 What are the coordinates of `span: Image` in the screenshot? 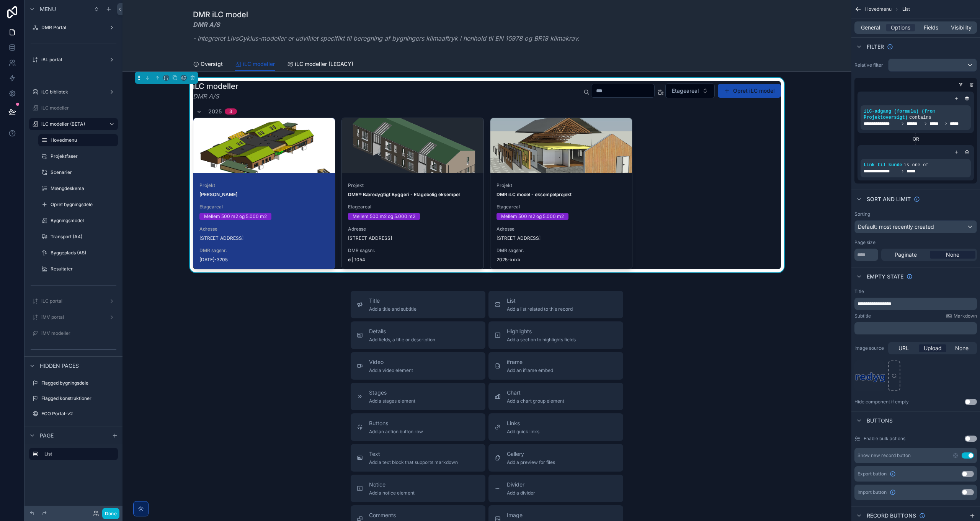 It's located at (531, 515).